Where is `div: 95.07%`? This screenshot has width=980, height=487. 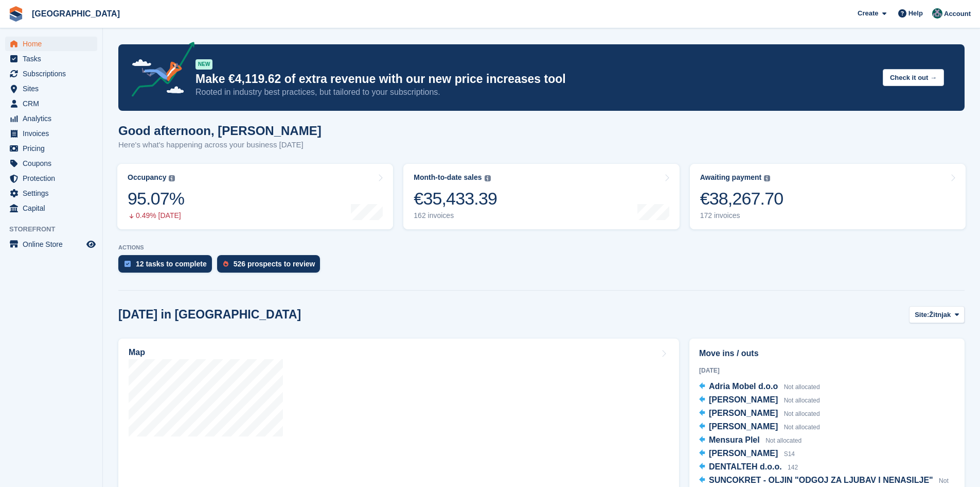
div: 95.07% is located at coordinates (156, 198).